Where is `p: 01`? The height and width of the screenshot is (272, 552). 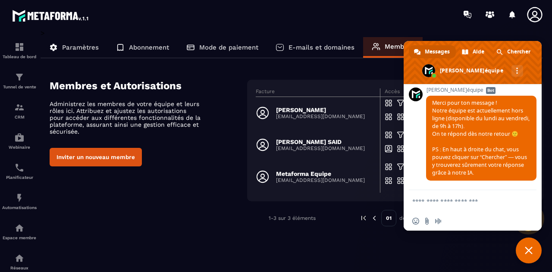
p: 01 is located at coordinates (389, 218).